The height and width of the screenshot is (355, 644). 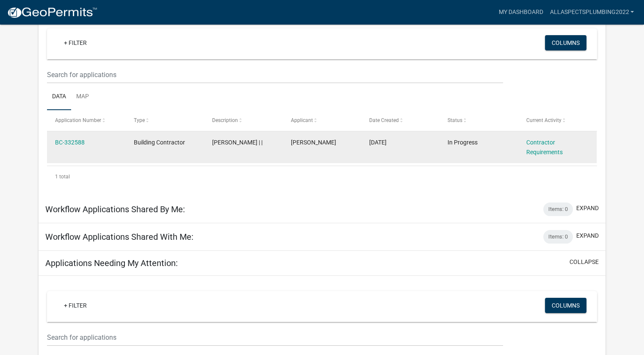 What do you see at coordinates (314, 142) in the screenshot?
I see `span: Wade Blocker` at bounding box center [314, 142].